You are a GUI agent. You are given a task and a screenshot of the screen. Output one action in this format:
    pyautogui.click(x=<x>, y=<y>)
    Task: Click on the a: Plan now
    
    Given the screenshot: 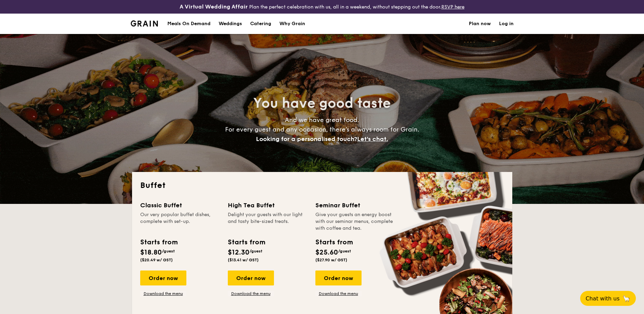 What is the action you would take?
    pyautogui.click(x=480, y=23)
    